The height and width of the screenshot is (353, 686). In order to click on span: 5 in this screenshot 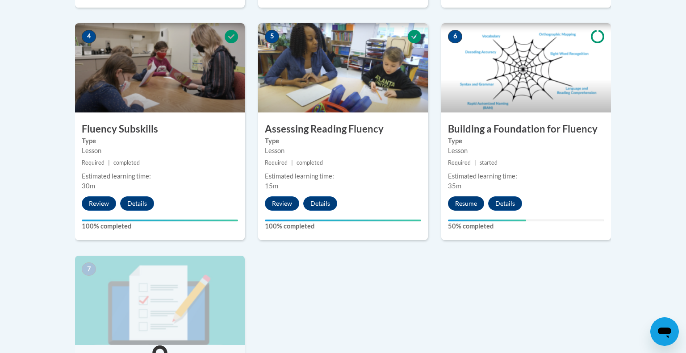, I will do `click(272, 37)`.